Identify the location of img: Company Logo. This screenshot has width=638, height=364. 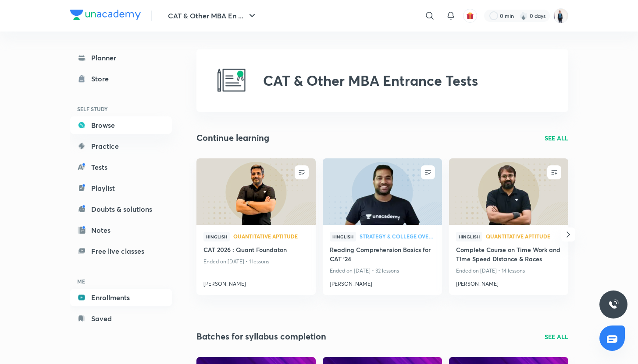
(105, 15).